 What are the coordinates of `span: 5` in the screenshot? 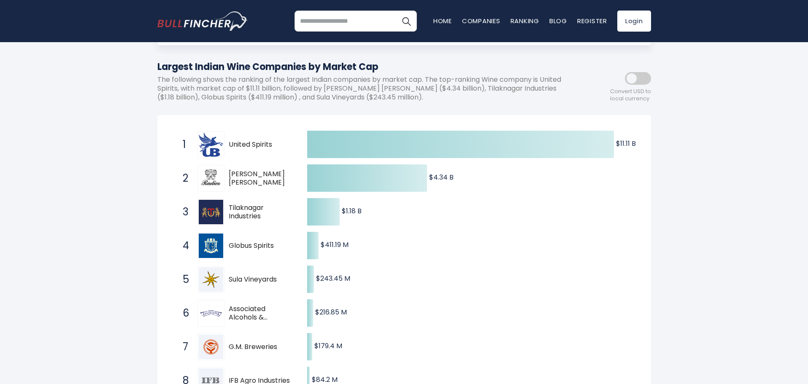 It's located at (183, 280).